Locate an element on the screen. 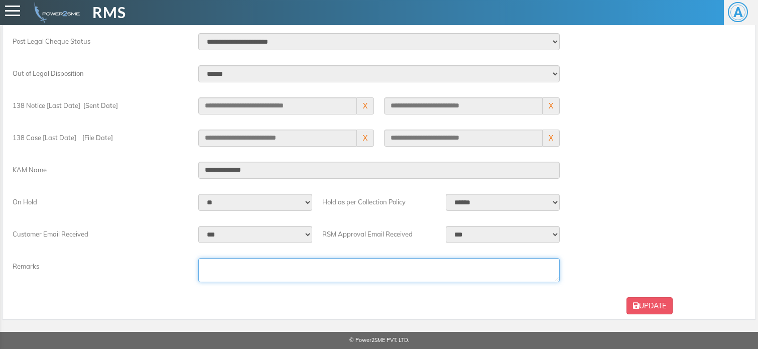 This screenshot has height=349, width=758. label: On Hold is located at coordinates (100, 200).